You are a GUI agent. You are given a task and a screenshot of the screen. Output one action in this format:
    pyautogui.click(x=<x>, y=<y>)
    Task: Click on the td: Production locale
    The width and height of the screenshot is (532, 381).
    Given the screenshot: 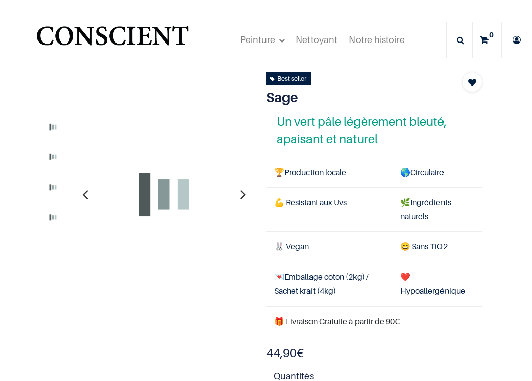 What is the action you would take?
    pyautogui.click(x=329, y=172)
    